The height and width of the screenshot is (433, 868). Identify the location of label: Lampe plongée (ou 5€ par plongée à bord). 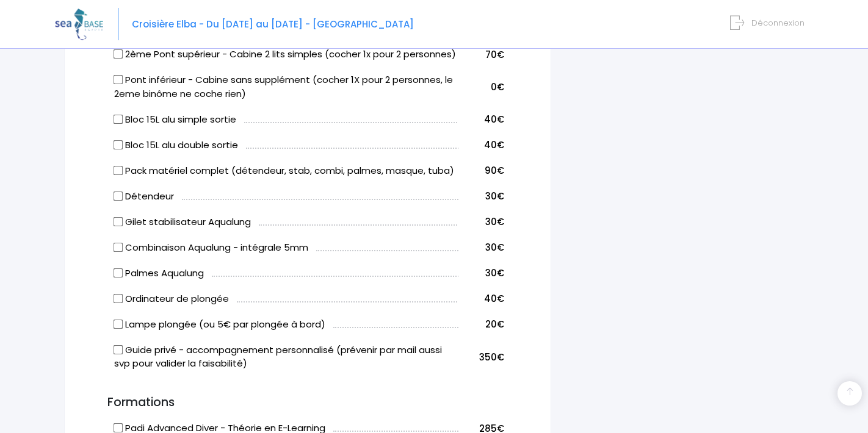
(220, 325).